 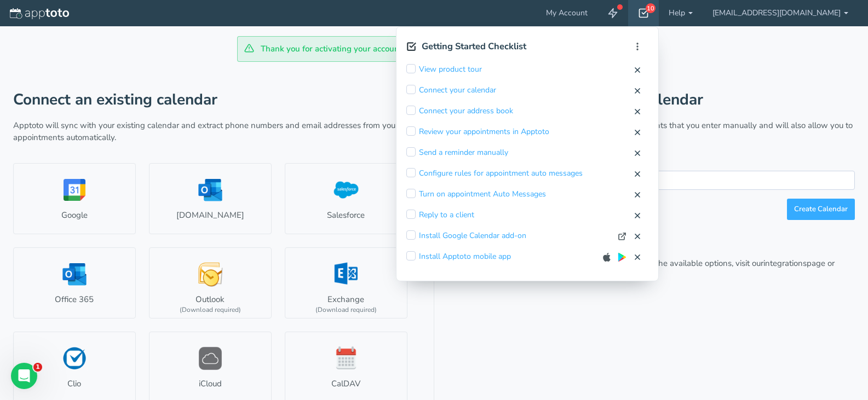 I want to click on a: Office 365, so click(x=74, y=283).